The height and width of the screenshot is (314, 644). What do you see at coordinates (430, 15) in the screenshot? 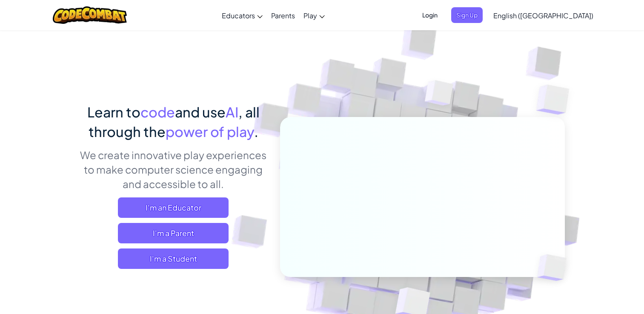
I see `span: Login` at bounding box center [430, 15].